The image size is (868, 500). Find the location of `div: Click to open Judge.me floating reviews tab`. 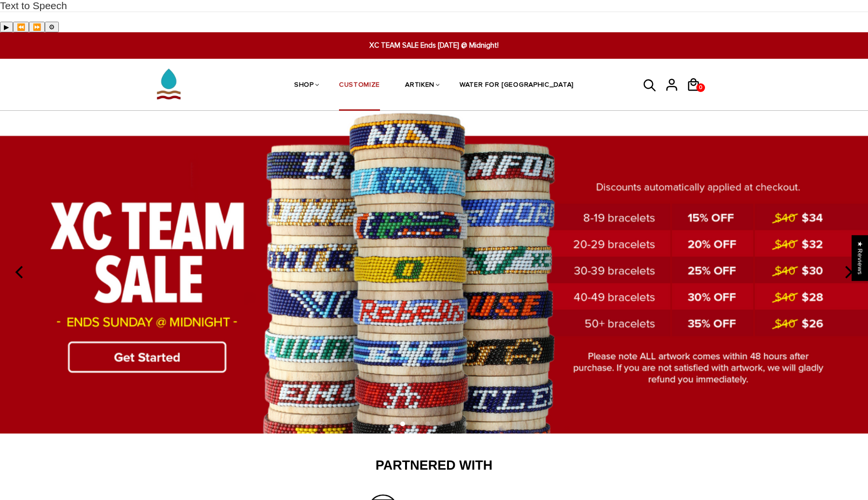

div: Click to open Judge.me floating reviews tab is located at coordinates (860, 258).